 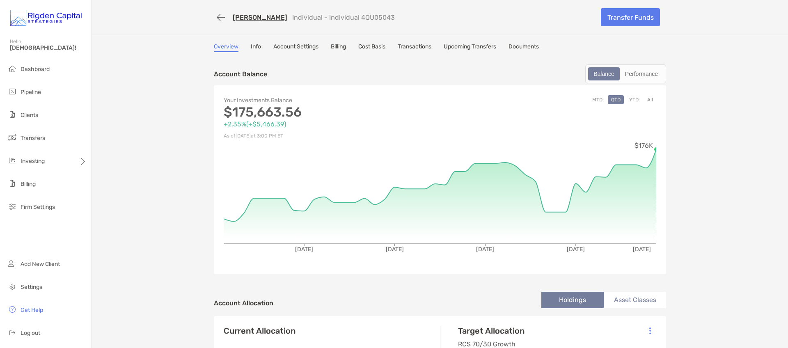 I want to click on button: MTD, so click(x=597, y=100).